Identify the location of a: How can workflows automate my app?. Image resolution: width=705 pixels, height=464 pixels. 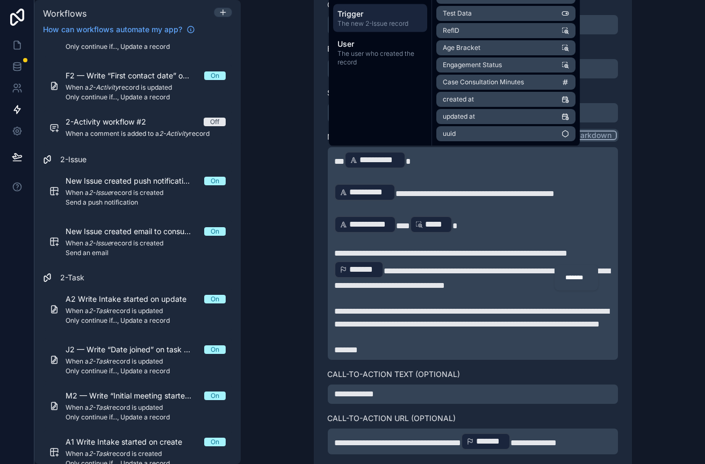
(119, 30).